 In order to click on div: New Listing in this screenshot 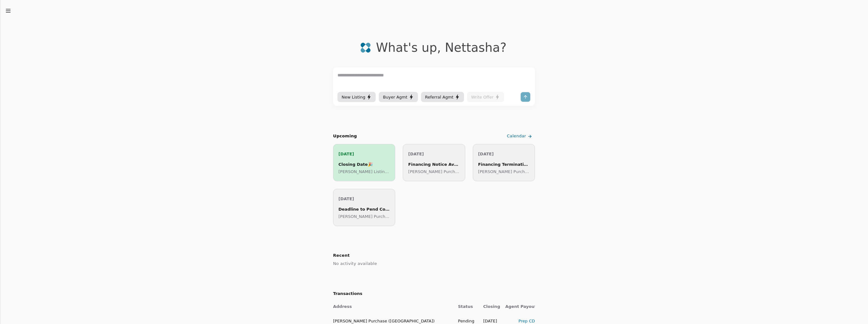, I will do `click(357, 97)`.